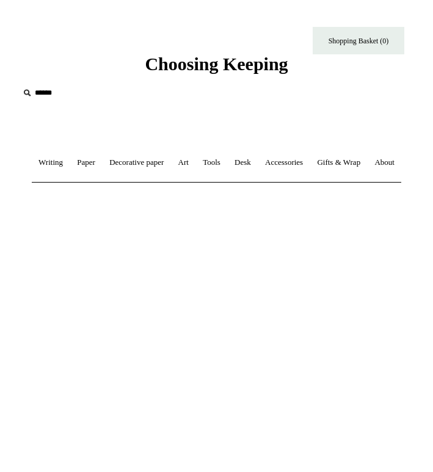 This screenshot has height=472, width=433. Describe the element at coordinates (216, 63) in the screenshot. I see `span: Choosing Keeping` at that location.